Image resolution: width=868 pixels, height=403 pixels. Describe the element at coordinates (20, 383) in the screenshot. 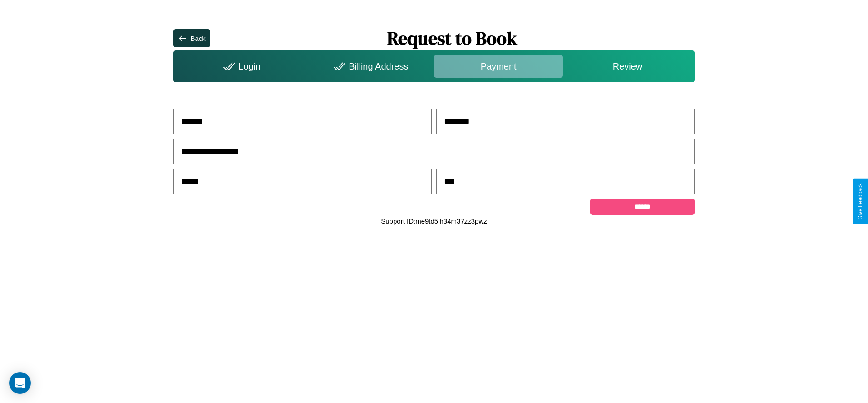

I see `div: Open Intercom Messenger` at that location.